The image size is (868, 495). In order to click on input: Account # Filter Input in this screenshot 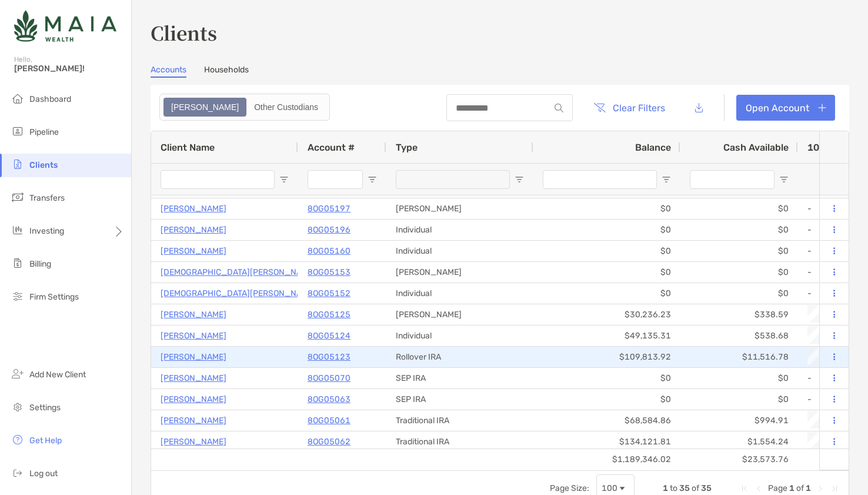, I will do `click(335, 179)`.